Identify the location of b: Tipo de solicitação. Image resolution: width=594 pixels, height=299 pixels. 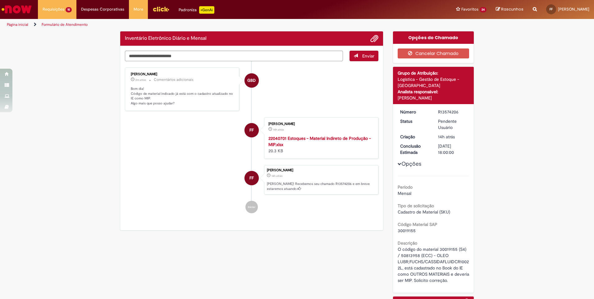
(416, 206).